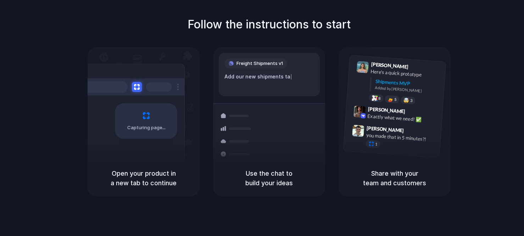 The image size is (524, 236). What do you see at coordinates (402, 137) in the screenshot?
I see `div: you made that in 5 minutes?!` at bounding box center [402, 137].